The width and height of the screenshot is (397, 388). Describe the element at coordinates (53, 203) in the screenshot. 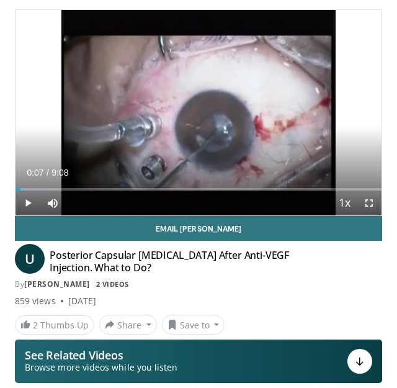

I see `button: Mute` at that location.